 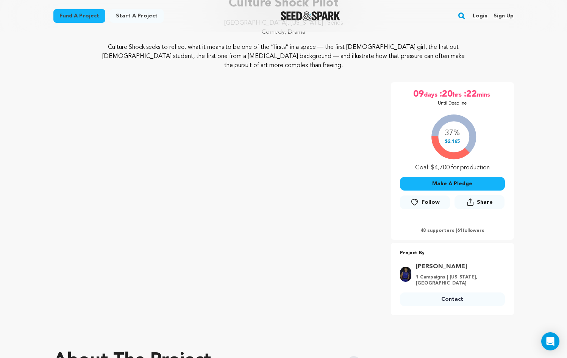 I want to click on a: Contact, so click(x=452, y=299).